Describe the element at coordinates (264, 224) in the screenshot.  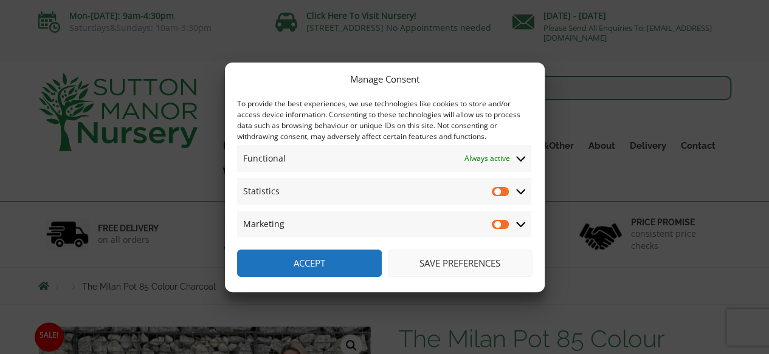
I see `span: Marketing` at that location.